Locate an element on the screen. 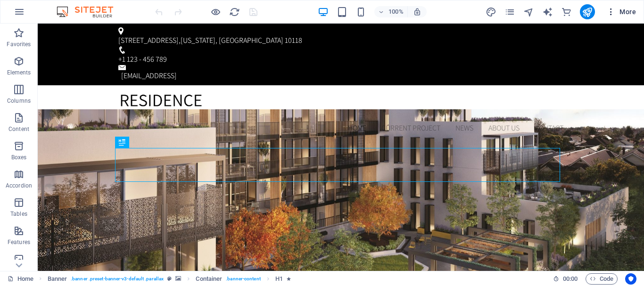  i: This element contains a background is located at coordinates (178, 278).